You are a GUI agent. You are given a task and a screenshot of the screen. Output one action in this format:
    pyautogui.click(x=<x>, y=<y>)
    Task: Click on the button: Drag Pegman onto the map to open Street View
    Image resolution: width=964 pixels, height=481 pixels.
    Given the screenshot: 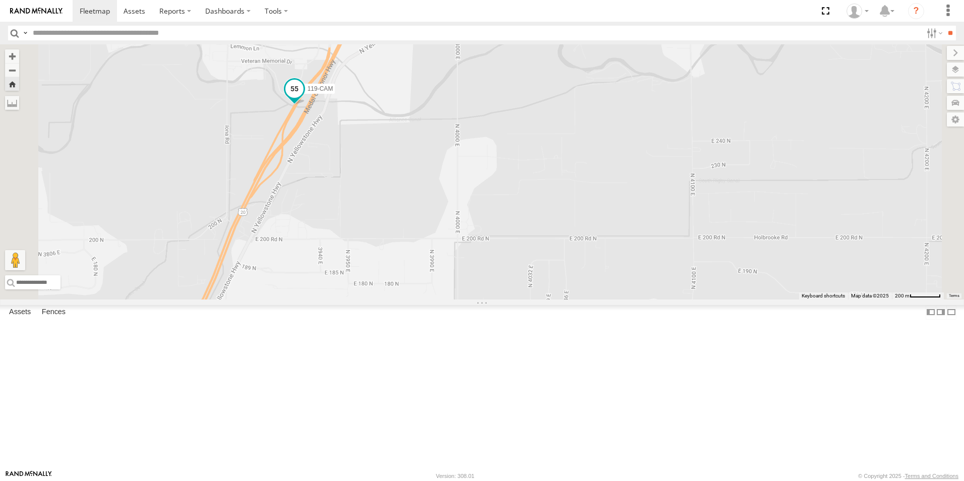 What is the action you would take?
    pyautogui.click(x=15, y=260)
    